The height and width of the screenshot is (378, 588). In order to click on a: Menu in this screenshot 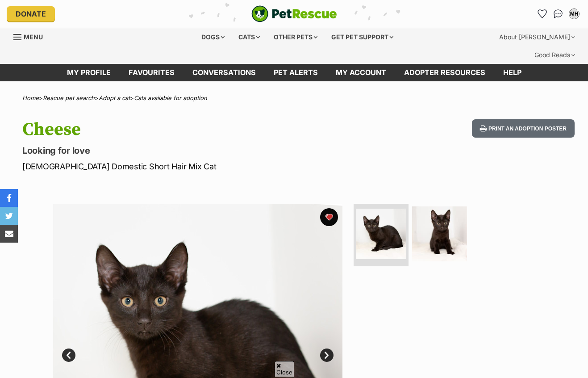, I will do `click(31, 36)`.